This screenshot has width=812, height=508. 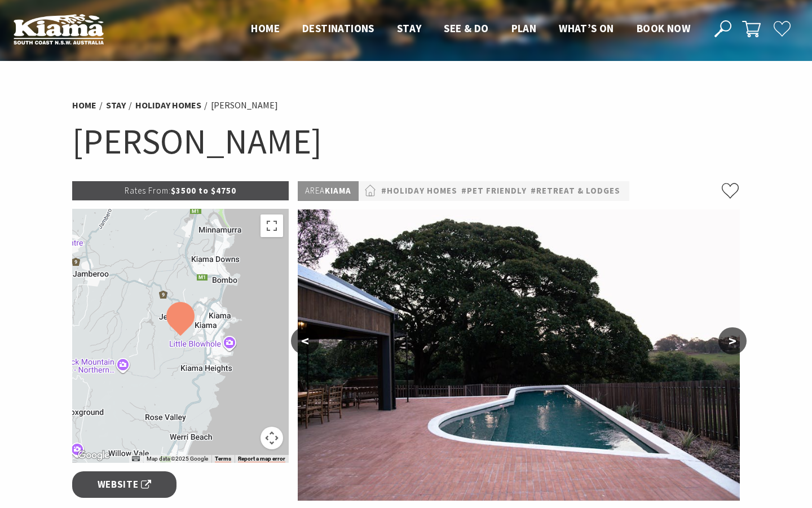 I want to click on span: See & Do, so click(x=466, y=28).